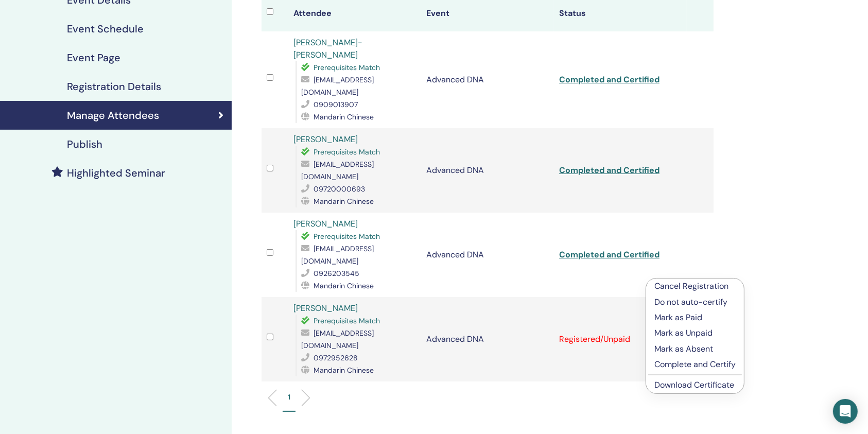 This screenshot has height=434, width=868. What do you see at coordinates (105, 29) in the screenshot?
I see `h4: Event Schedule` at bounding box center [105, 29].